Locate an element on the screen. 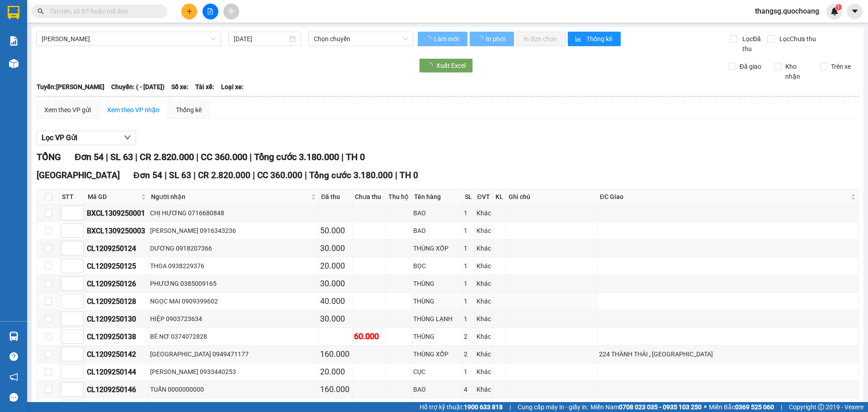 The width and height of the screenshot is (868, 412). th: KL is located at coordinates (500, 197).